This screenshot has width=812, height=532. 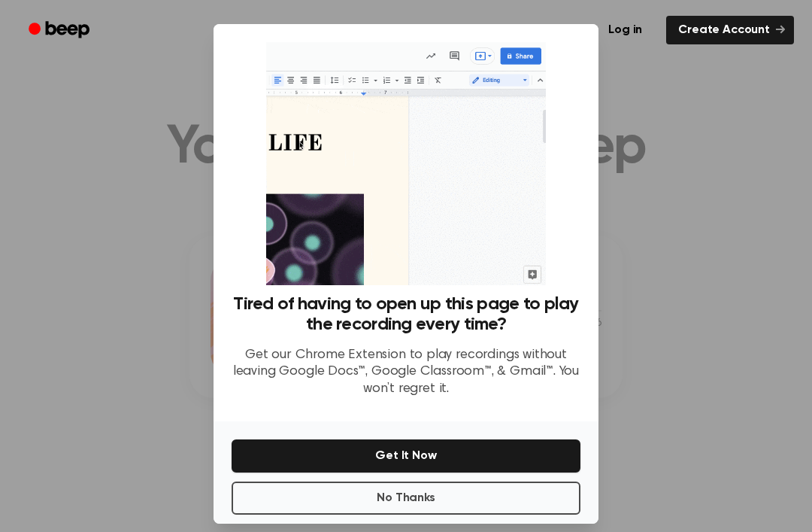 I want to click on p: Get our Chrome Extension to play recordings without leaving Google Docs™, Google Classroom™, & Gm..., so click(x=406, y=372).